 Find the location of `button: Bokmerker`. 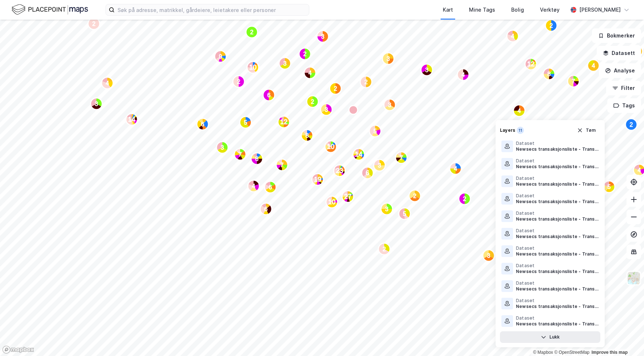

button: Bokmerker is located at coordinates (616, 36).